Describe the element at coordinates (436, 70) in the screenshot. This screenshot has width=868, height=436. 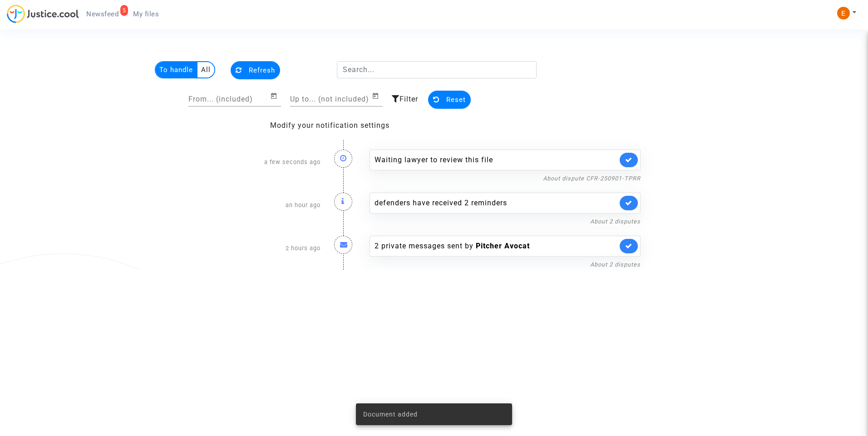
I see `input: Search...` at that location.